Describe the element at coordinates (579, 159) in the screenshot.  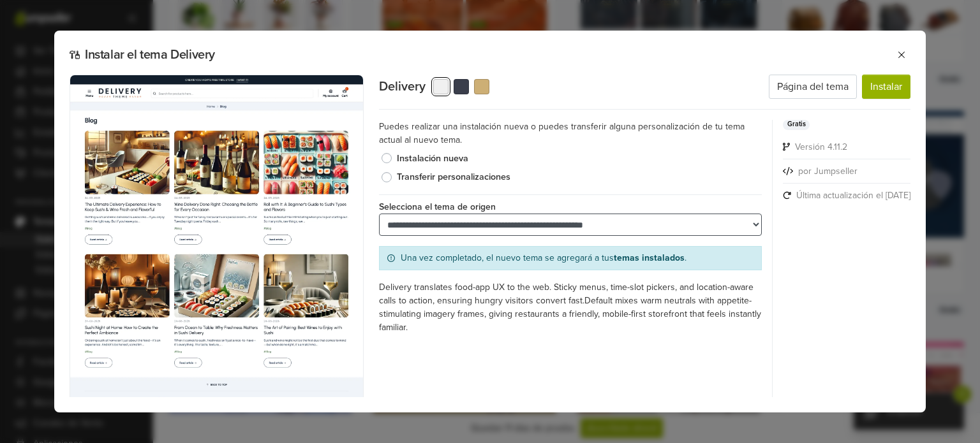
I see `label: Instalación nueva` at that location.